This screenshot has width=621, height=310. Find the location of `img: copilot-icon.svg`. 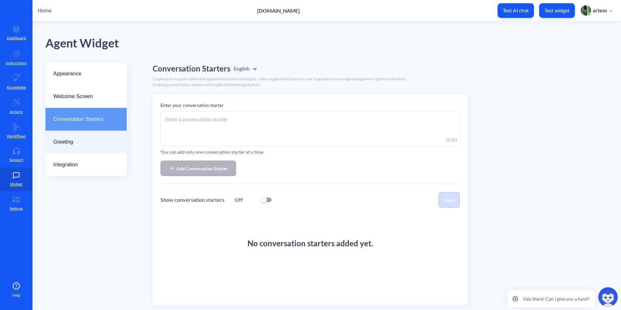

img: copilot-icon.svg is located at coordinates (608, 297).